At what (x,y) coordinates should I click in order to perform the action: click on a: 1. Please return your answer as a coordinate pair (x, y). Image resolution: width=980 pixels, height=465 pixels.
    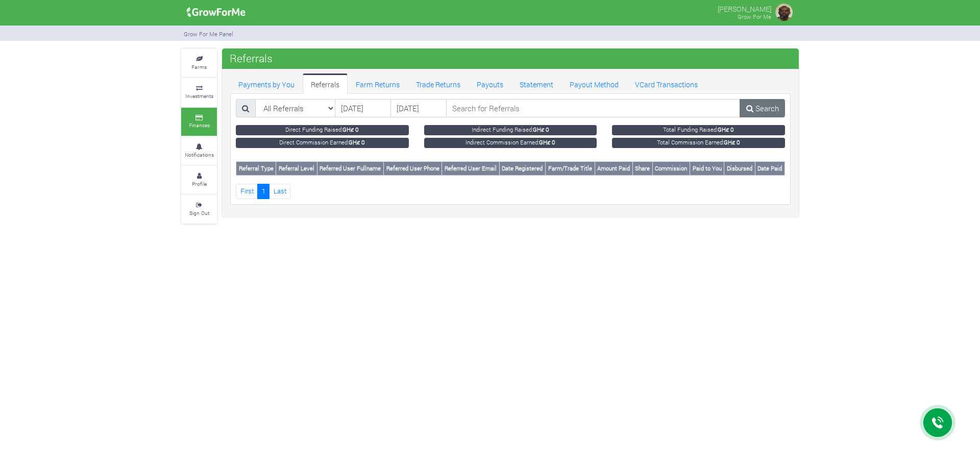
    Looking at the image, I should click on (263, 191).